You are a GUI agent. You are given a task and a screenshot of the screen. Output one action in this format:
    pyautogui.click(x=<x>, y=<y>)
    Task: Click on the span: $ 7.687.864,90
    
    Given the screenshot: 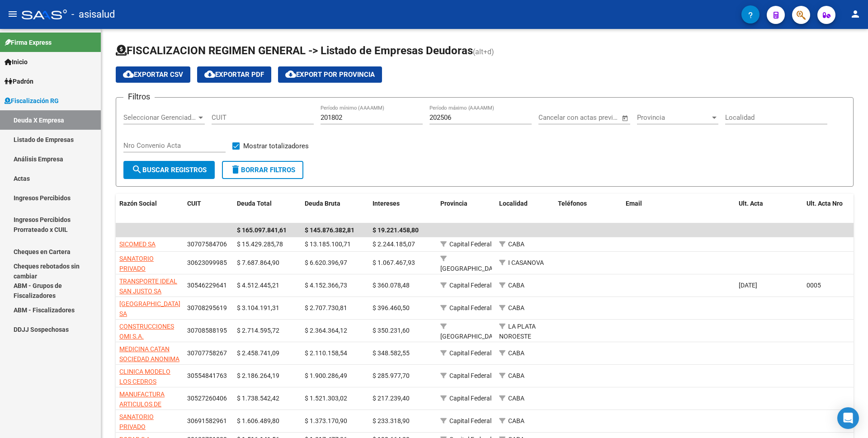 What is the action you would take?
    pyautogui.click(x=258, y=262)
    